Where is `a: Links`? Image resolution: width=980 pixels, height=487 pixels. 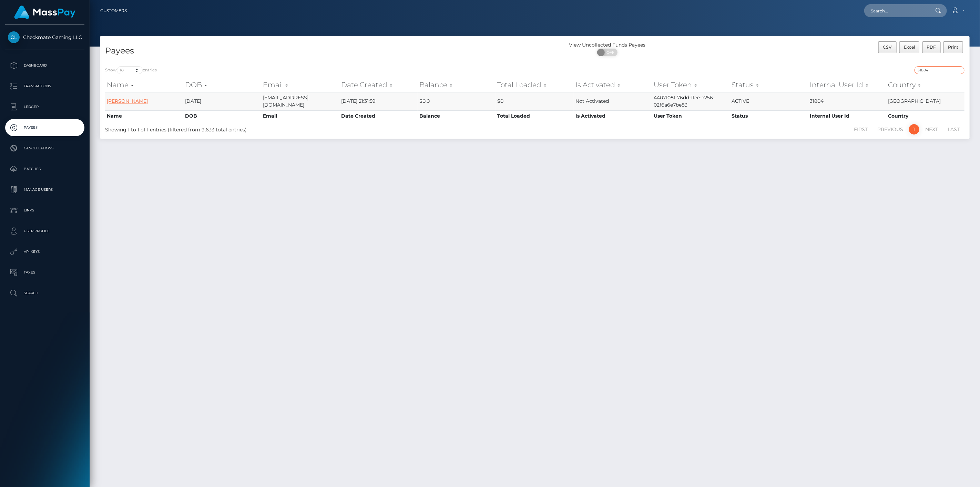
a: Links is located at coordinates (44, 211).